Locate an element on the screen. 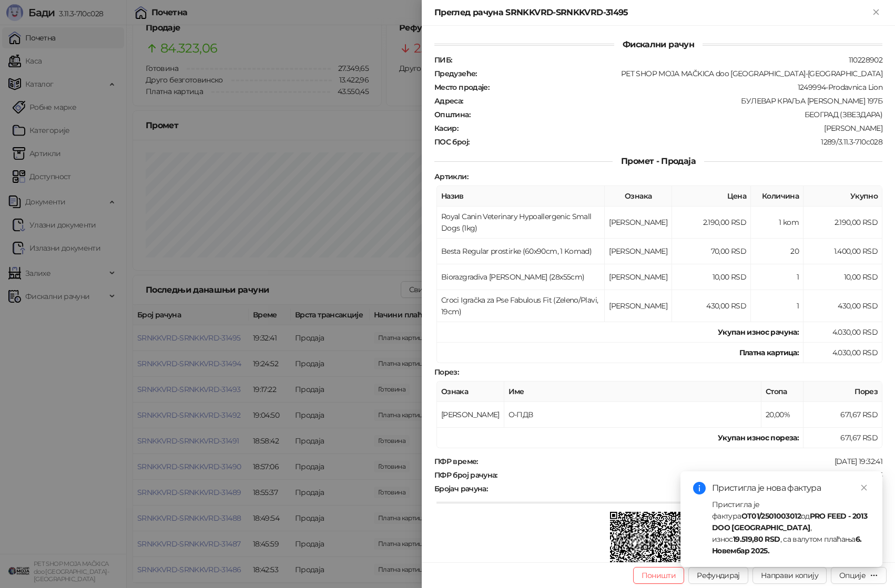 The height and width of the screenshot is (588, 895). td: Besta Regular prostirke (60x90cm, 1 Komad) is located at coordinates (521, 251).